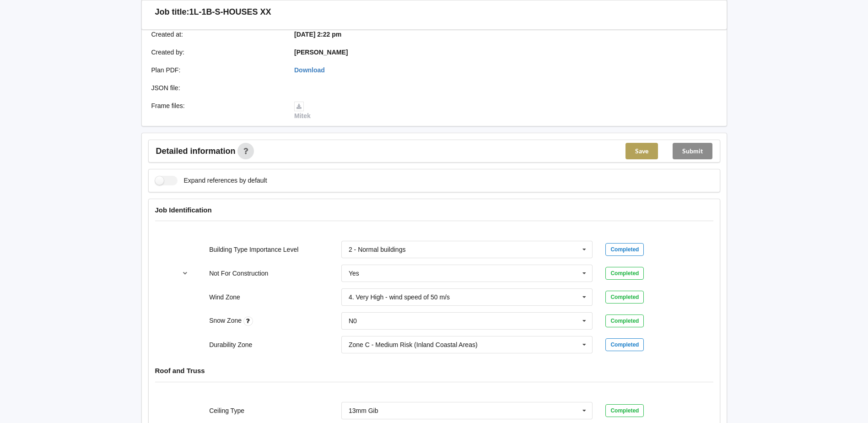 This screenshot has width=868, height=423. Describe the element at coordinates (225, 297) in the screenshot. I see `label: Wind Zone` at that location.